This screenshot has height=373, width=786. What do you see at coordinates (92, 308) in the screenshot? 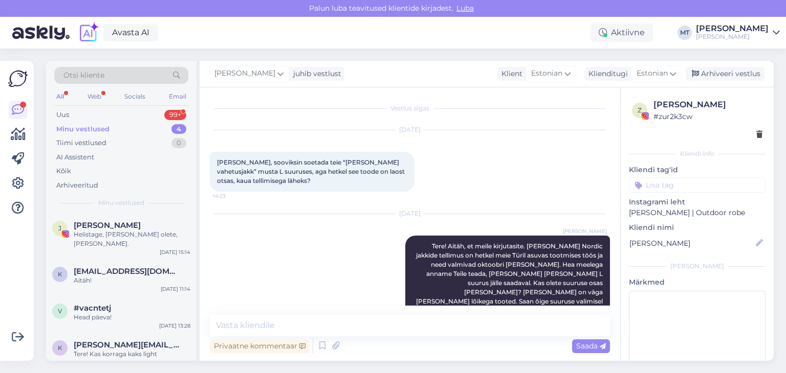
I see `span: #vacntetj` at bounding box center [92, 308].